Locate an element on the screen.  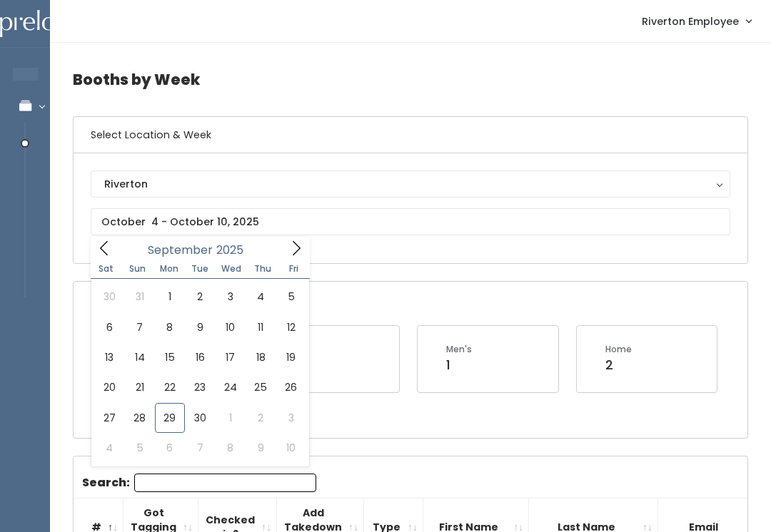
span: Thu is located at coordinates (262, 269).